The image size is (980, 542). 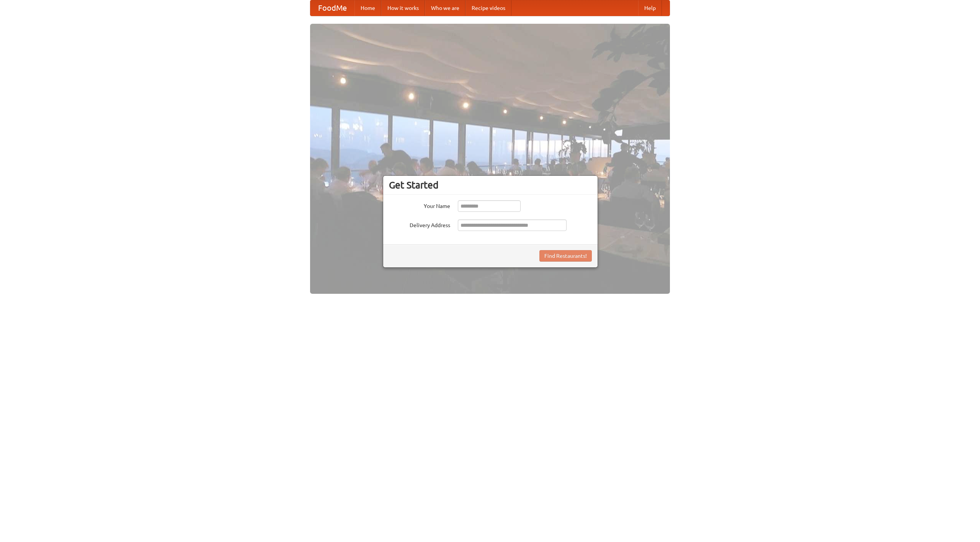 What do you see at coordinates (650, 8) in the screenshot?
I see `a: Help` at bounding box center [650, 8].